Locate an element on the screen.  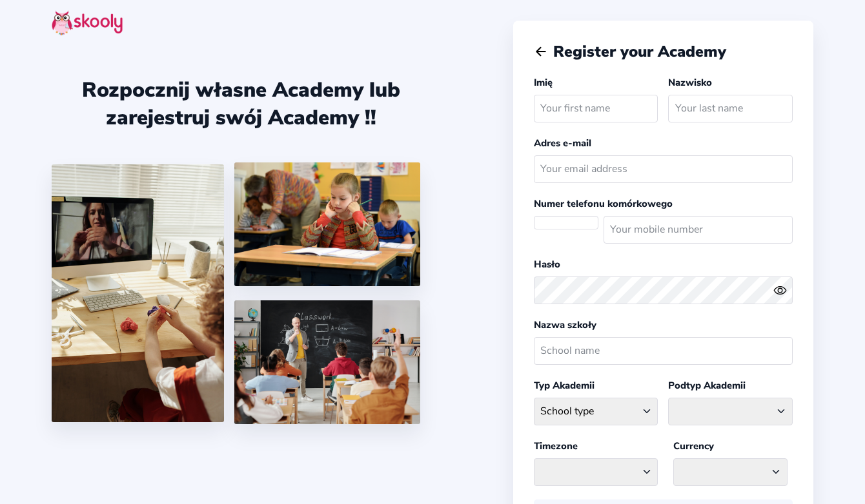
input: Your last name is located at coordinates (730, 108).